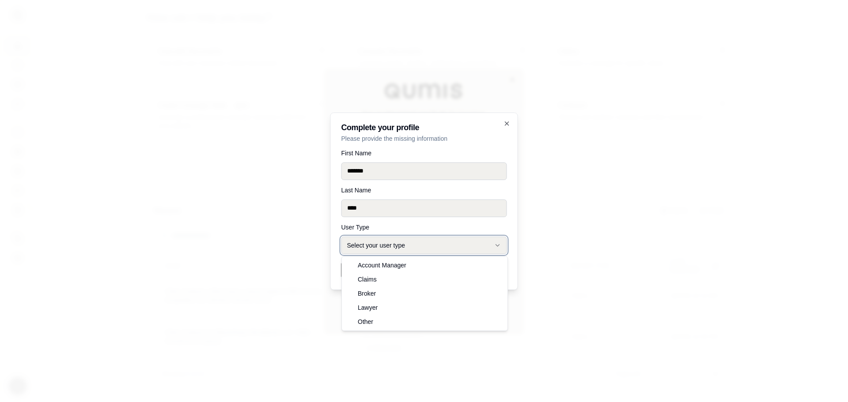  What do you see at coordinates (424, 139) in the screenshot?
I see `p: Please provide the missing information` at bounding box center [424, 139].